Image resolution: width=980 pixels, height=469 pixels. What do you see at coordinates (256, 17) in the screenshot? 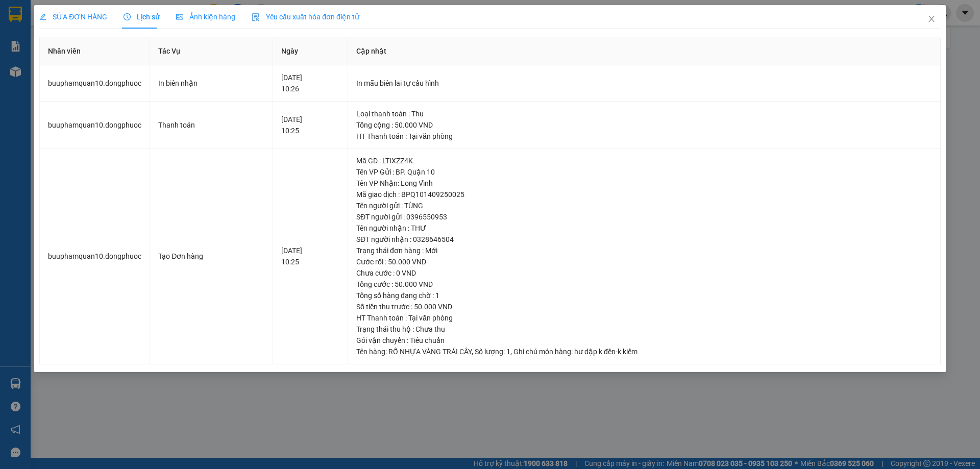
I see `img: icon` at bounding box center [256, 17].